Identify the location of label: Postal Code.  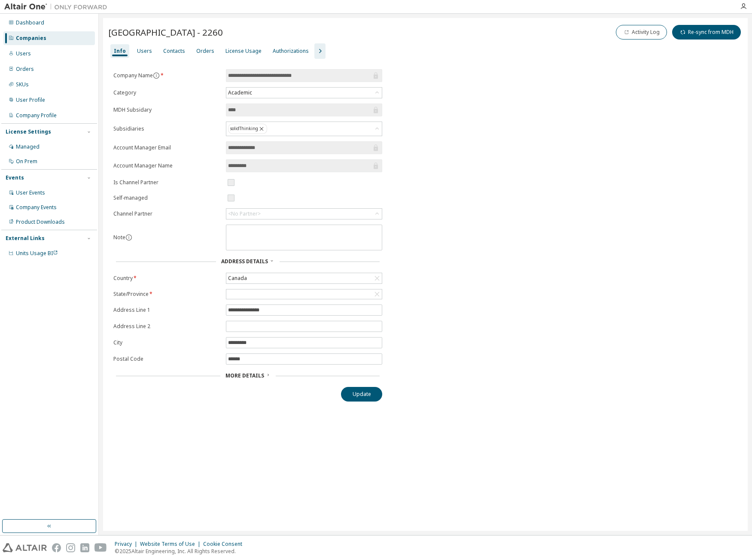
(167, 359).